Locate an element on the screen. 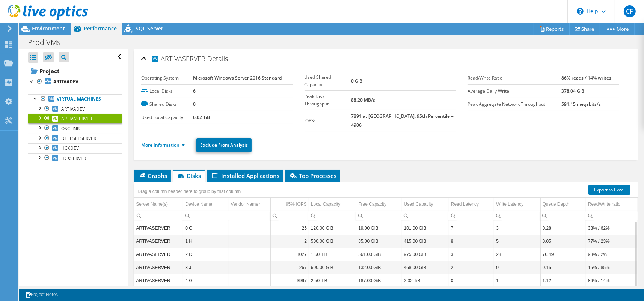 The height and width of the screenshot is (301, 644). td: Column Used Capacity, Filter cell is located at coordinates (425, 216).